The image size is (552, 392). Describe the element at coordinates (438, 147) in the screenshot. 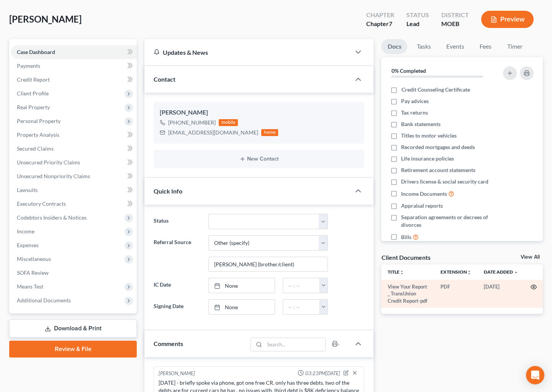

I see `span: Recorded mortgages and deeds` at that location.